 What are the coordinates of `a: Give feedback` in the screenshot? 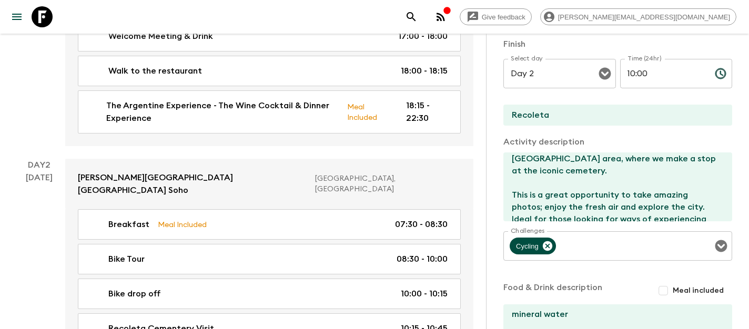 It's located at (495, 17).